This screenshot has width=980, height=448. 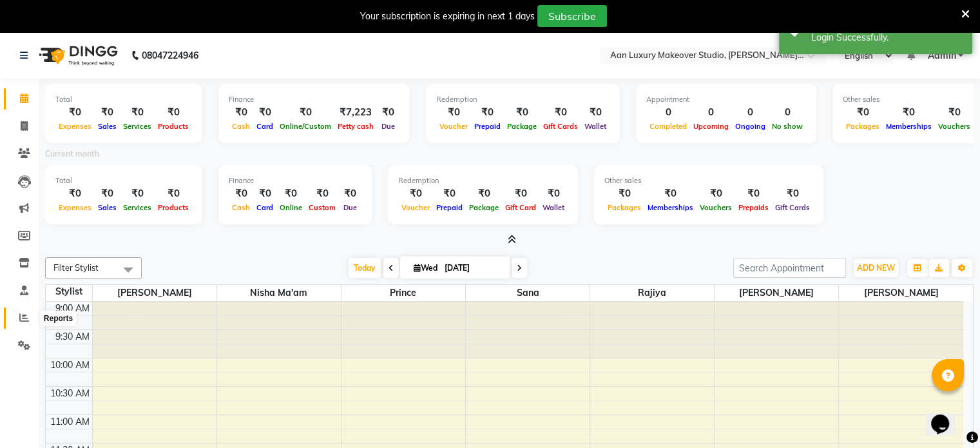 I want to click on span: Completed, so click(x=668, y=126).